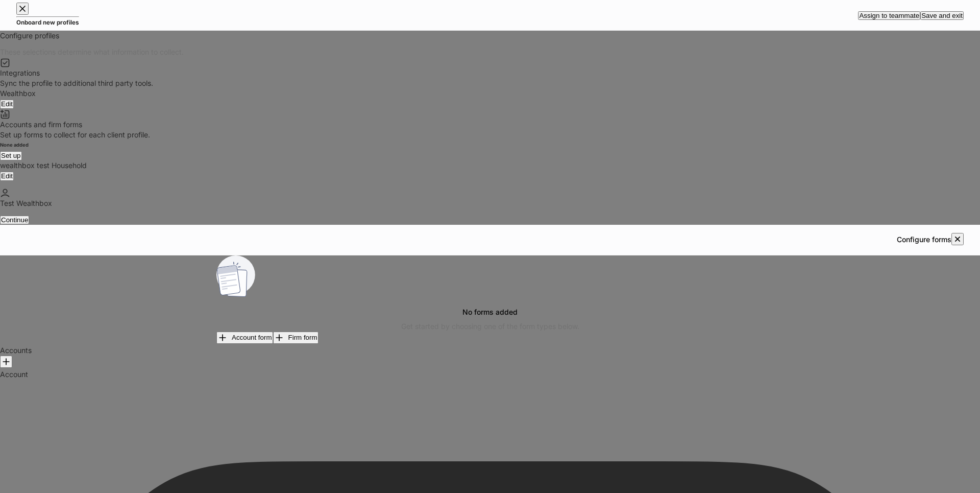 This screenshot has height=493, width=980. Describe the element at coordinates (11, 155) in the screenshot. I see `div: Set up` at that location.